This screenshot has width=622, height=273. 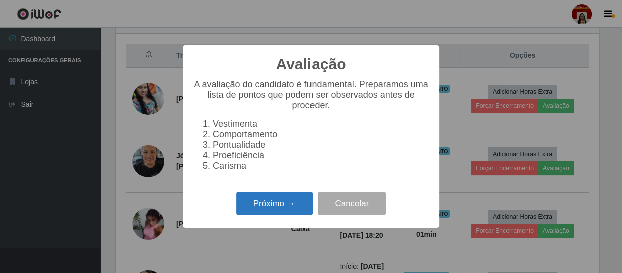 I want to click on p: A avaliação do candidato é fundamental. Preparamos uma lista de pontos que podem ser observados a..., so click(x=311, y=95).